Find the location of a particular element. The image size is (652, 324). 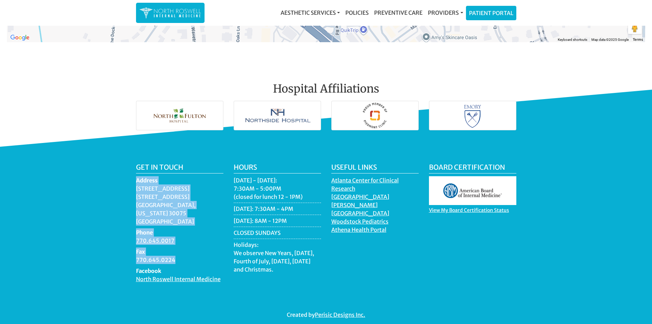

a: 770.645.0017 is located at coordinates (155, 241).